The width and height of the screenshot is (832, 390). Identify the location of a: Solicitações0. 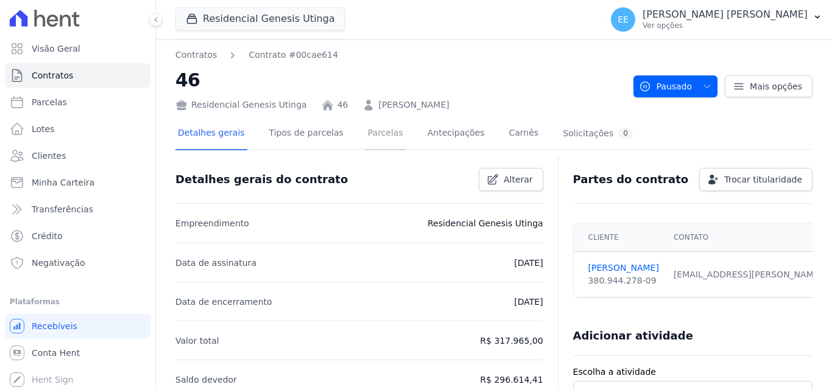
(597, 134).